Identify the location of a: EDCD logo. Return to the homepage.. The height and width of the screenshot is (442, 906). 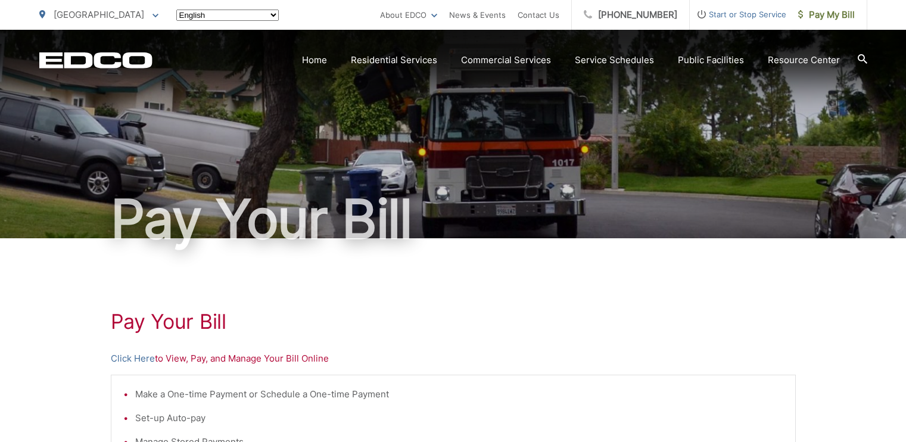
(96, 60).